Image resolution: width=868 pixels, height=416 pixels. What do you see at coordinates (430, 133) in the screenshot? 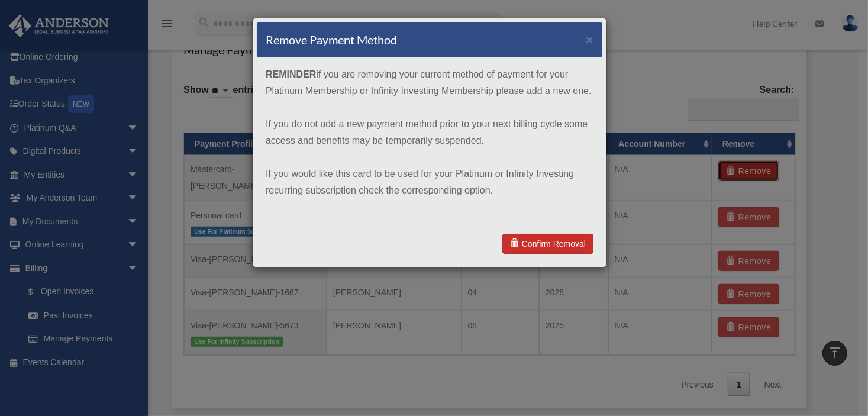
I see `p: If you do not add a new payment method prior to your next billing cycle some access and benefits ...` at bounding box center [430, 133].